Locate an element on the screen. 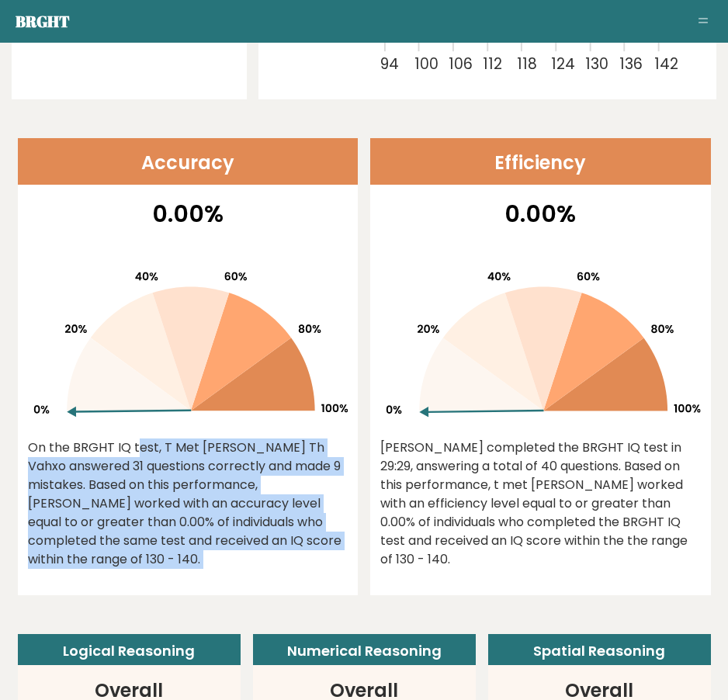 The height and width of the screenshot is (700, 728). tspan: 136 is located at coordinates (631, 64).